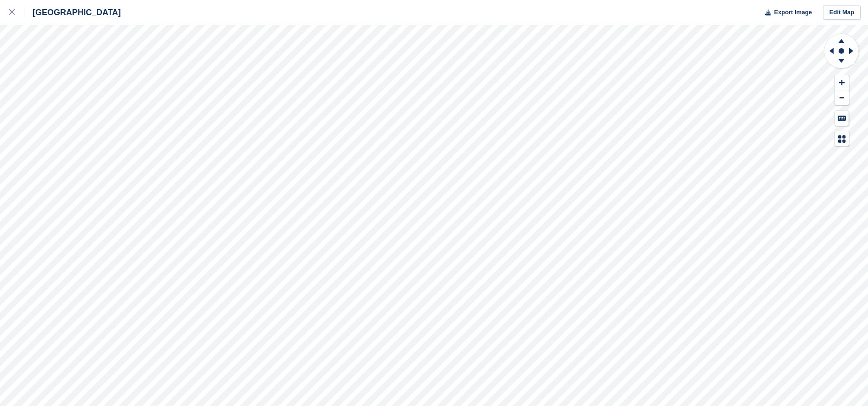 The height and width of the screenshot is (406, 868). I want to click on button: Zoom Out, so click(842, 98).